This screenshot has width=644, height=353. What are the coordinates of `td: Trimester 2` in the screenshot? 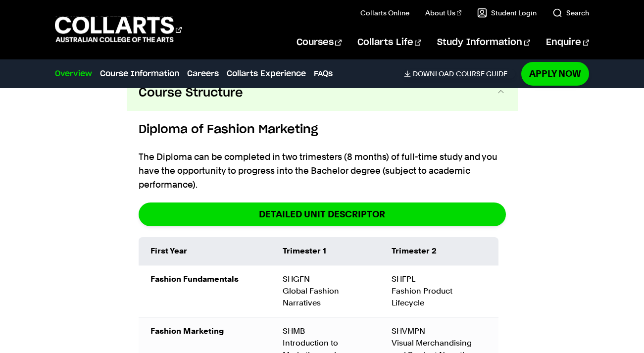 It's located at (439, 251).